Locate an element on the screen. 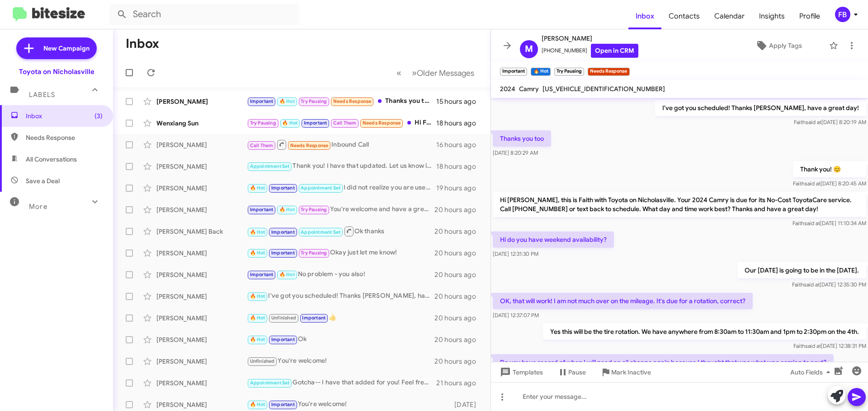  div: 21 hours ago is located at coordinates (460, 383).